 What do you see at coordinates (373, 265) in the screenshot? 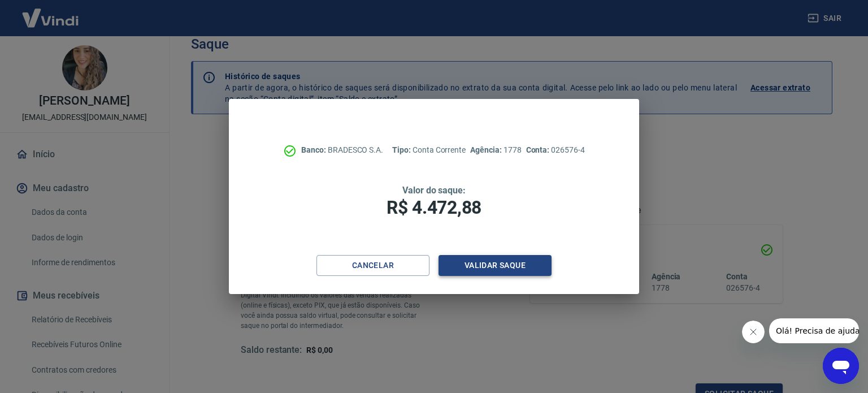
I see `button: Cancelar` at bounding box center [373, 265].